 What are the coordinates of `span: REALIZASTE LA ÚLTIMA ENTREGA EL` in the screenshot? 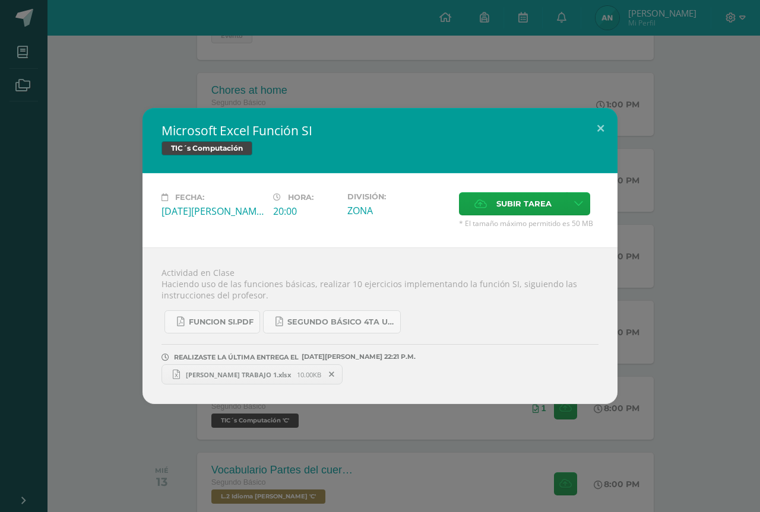 It's located at (236, 357).